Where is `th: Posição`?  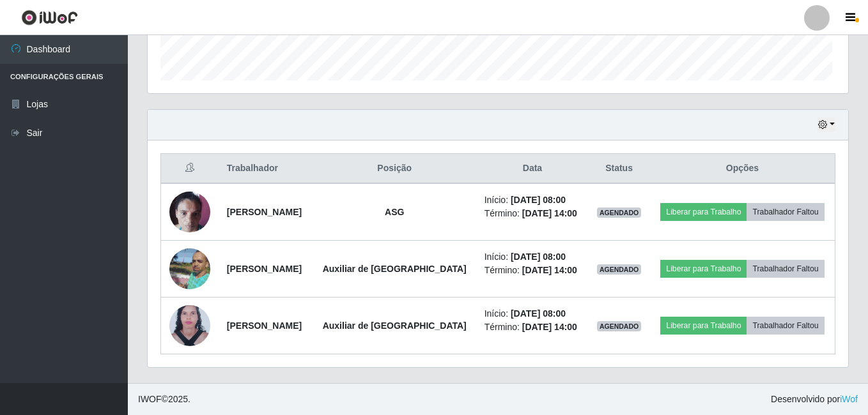
th: Posição is located at coordinates (395, 168).